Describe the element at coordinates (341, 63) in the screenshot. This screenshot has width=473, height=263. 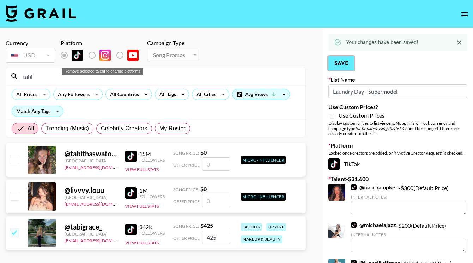
I see `button: Save` at that location.